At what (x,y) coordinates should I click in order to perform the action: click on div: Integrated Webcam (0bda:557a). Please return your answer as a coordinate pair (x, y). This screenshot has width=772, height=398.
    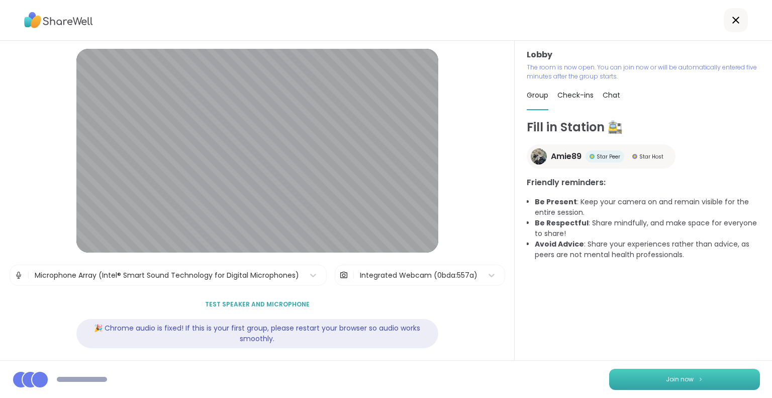
    Looking at the image, I should click on (419, 275).